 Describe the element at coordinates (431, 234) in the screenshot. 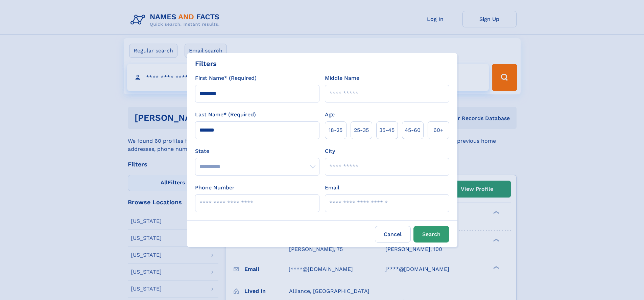

I see `button: Search` at that location.